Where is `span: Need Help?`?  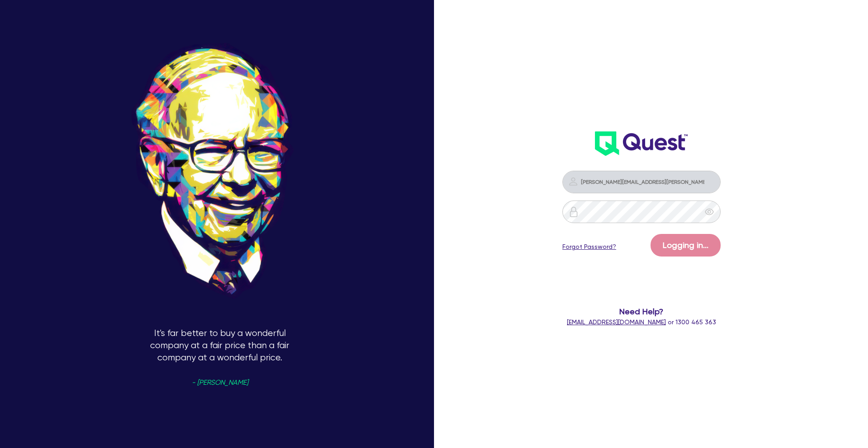
span: Need Help? is located at coordinates (641, 311).